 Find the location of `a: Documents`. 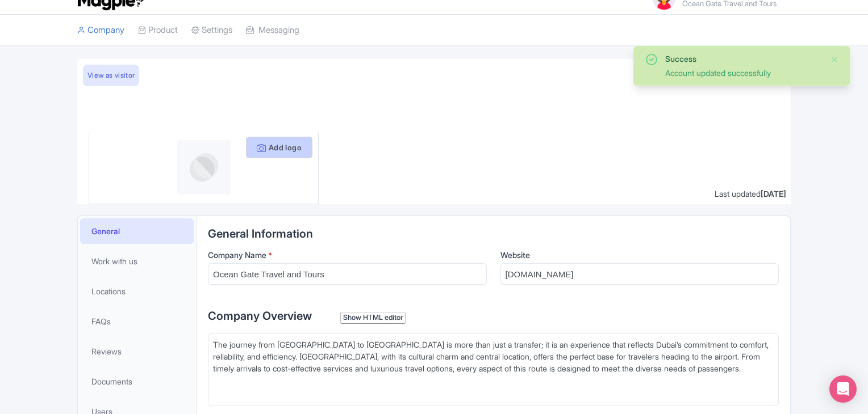

a: Documents is located at coordinates (137, 382).